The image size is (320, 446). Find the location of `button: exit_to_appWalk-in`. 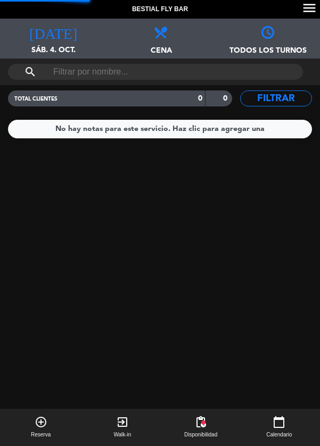

button: exit_to_appWalk-in is located at coordinates (122, 428).